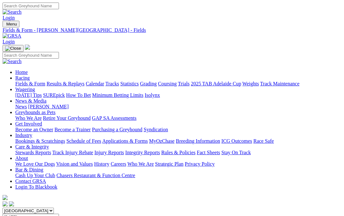 Image resolution: width=344 pixels, height=216 pixels. Describe the element at coordinates (179, 152) in the screenshot. I see `a: Rules & Policies` at that location.